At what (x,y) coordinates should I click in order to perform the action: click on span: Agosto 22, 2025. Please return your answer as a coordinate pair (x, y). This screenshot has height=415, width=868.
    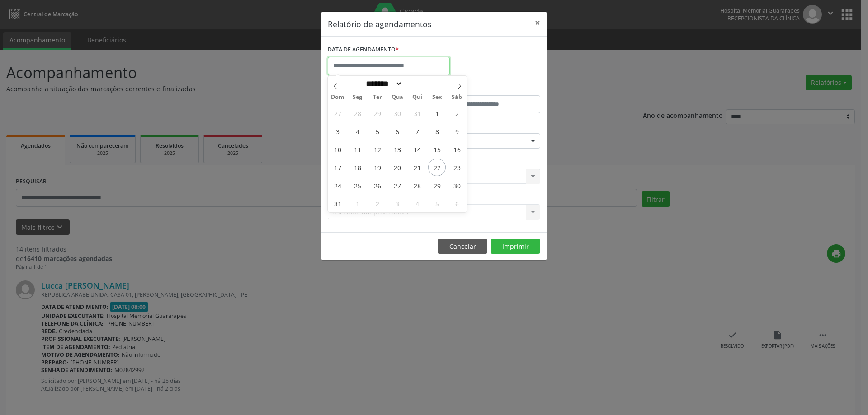
    Looking at the image, I should click on (437, 167).